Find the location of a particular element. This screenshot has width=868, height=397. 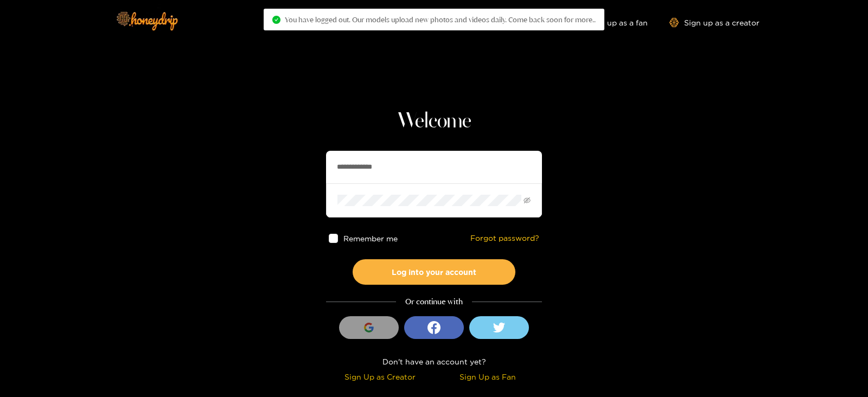

h1: Welcome is located at coordinates (434, 121).